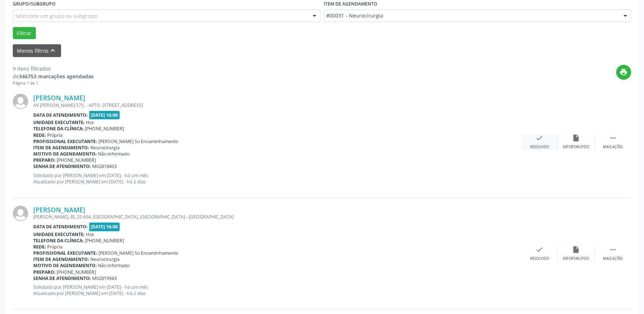 This screenshot has width=644, height=314. What do you see at coordinates (56, 16) in the screenshot?
I see `span: Selecione um grupo ou subgrupo` at bounding box center [56, 16].